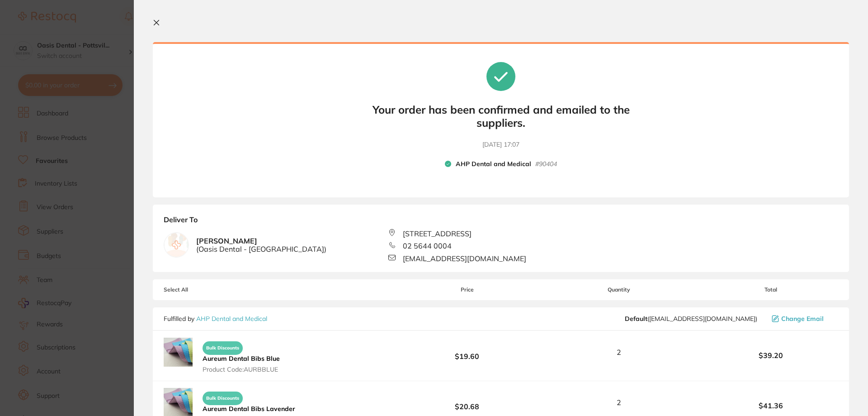 The width and height of the screenshot is (868, 416). Describe the element at coordinates (231, 318) in the screenshot. I see `a: AHP Dental and Medical` at that location.